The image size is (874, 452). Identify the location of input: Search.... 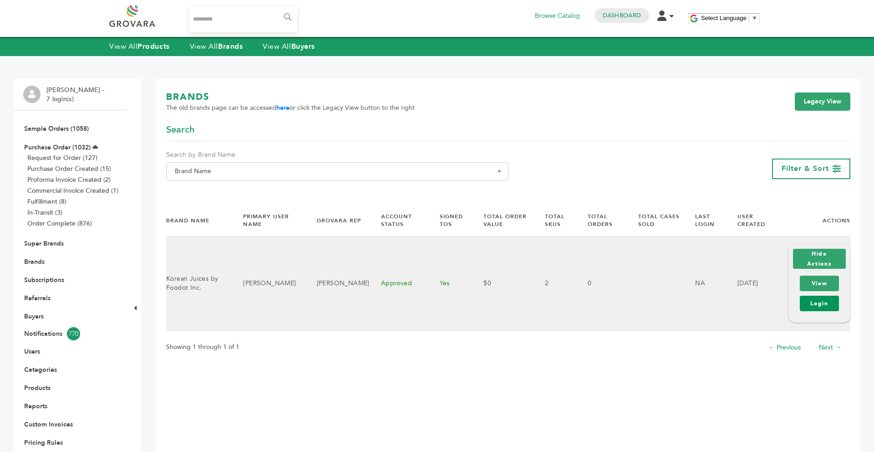
(243, 20).